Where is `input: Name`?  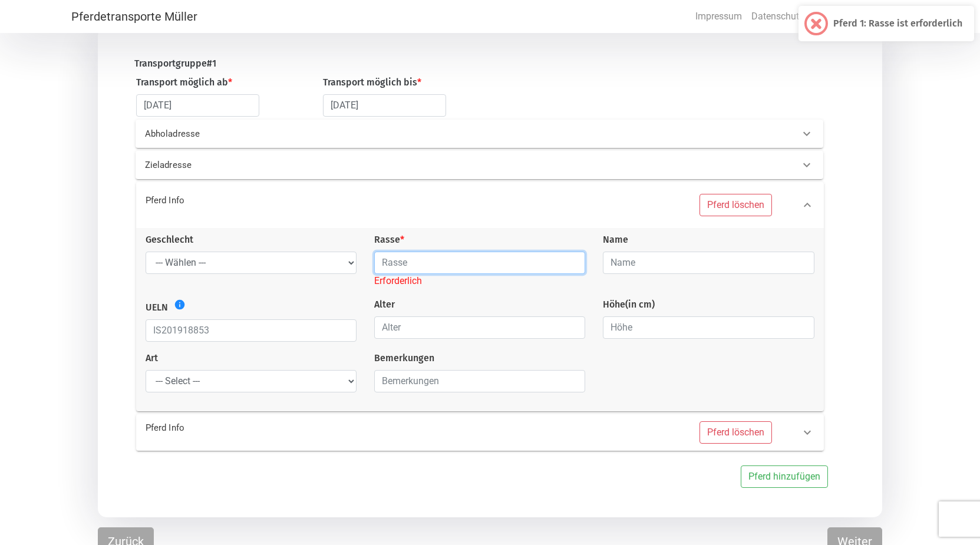 input: Name is located at coordinates (709, 262).